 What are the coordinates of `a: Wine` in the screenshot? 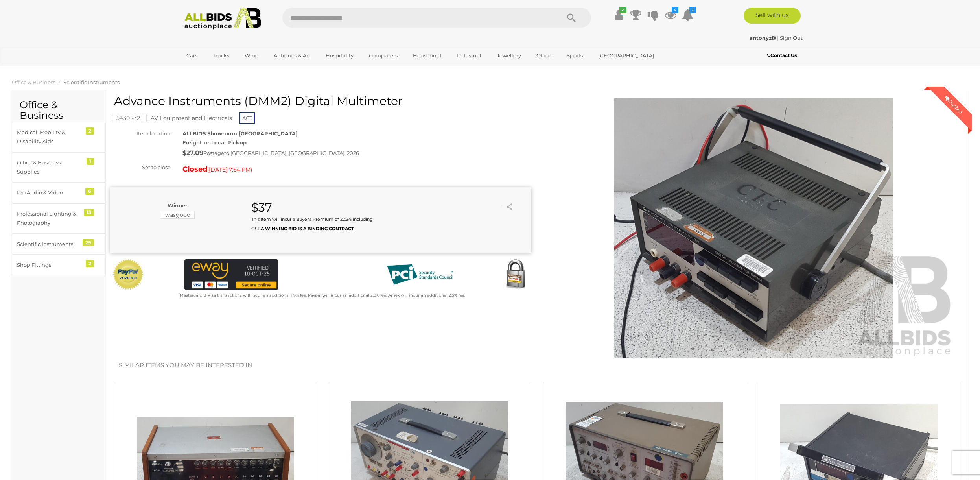 It's located at (251, 55).